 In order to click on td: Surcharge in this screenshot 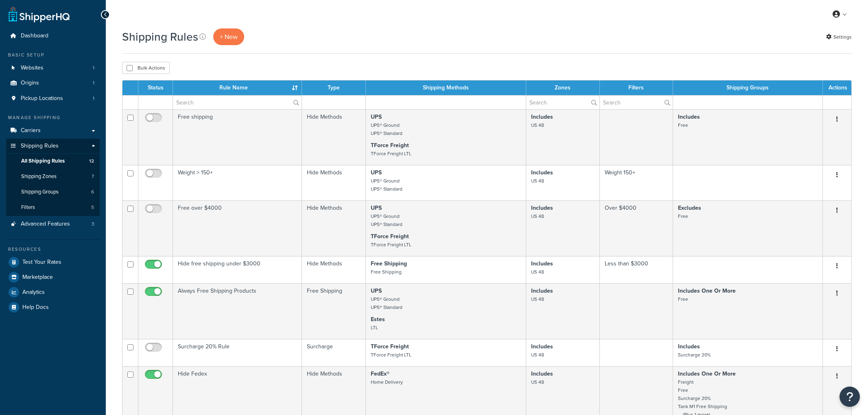, I will do `click(334, 352)`.